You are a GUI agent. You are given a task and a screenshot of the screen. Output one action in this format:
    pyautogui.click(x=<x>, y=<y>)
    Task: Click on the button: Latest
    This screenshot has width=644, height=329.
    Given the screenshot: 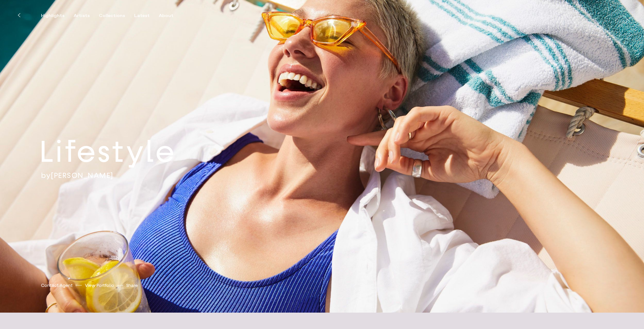 What is the action you would take?
    pyautogui.click(x=146, y=16)
    